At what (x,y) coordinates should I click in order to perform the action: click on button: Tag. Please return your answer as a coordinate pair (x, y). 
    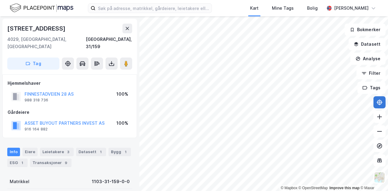
    Looking at the image, I should click on (33, 64).